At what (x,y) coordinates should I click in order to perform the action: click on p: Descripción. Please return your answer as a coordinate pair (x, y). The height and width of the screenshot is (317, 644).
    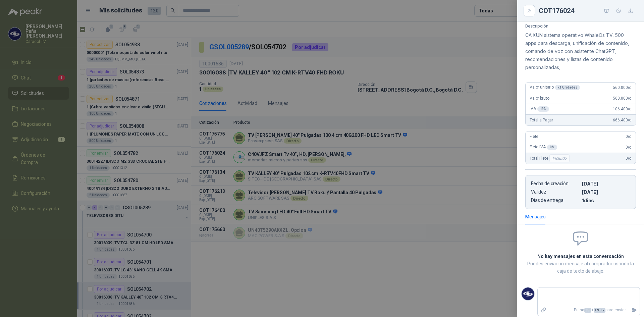
    Looking at the image, I should click on (581, 26).